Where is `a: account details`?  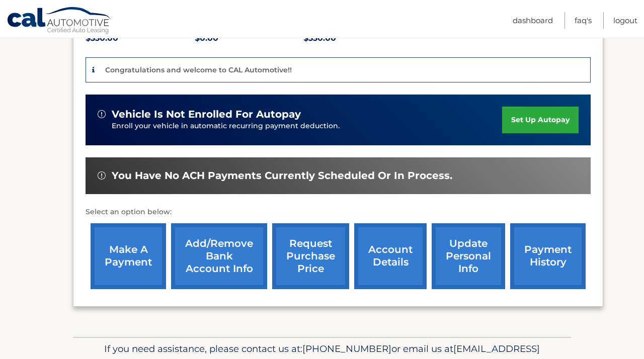 a: account details is located at coordinates (390, 256).